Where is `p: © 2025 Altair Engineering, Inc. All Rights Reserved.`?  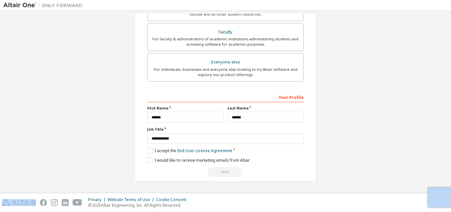
p: © 2025 Altair Engineering, Inc. All Rights Reserved. is located at coordinates (139, 205).